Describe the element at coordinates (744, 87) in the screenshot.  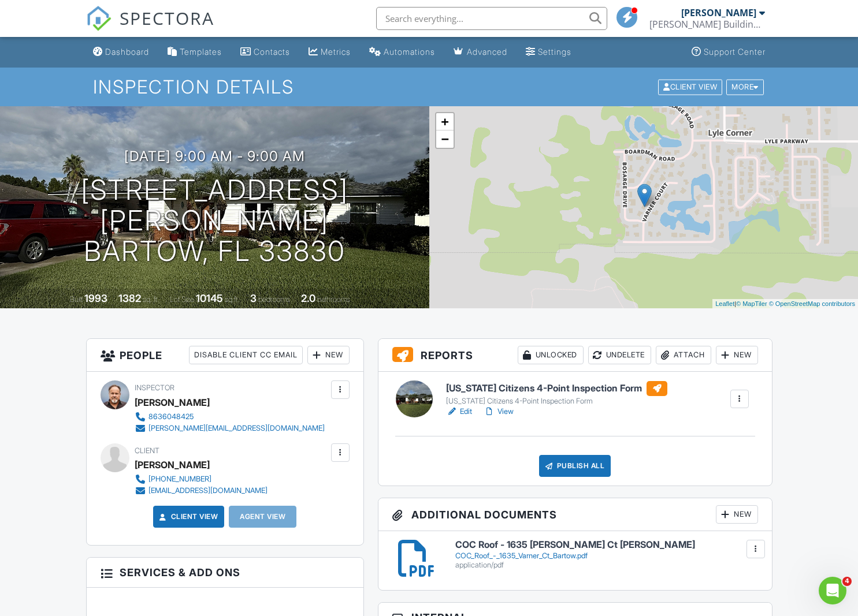
I see `div: More` at that location.